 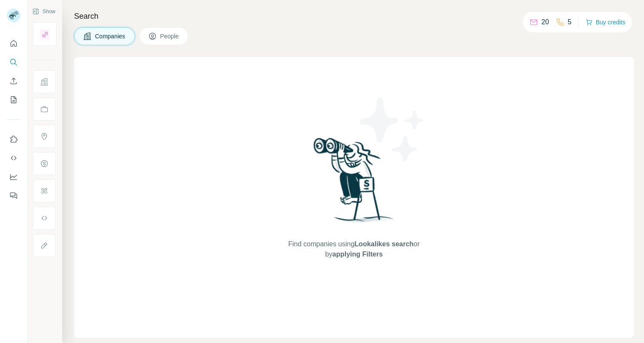 I want to click on button: Enrich CSV, so click(x=13, y=81).